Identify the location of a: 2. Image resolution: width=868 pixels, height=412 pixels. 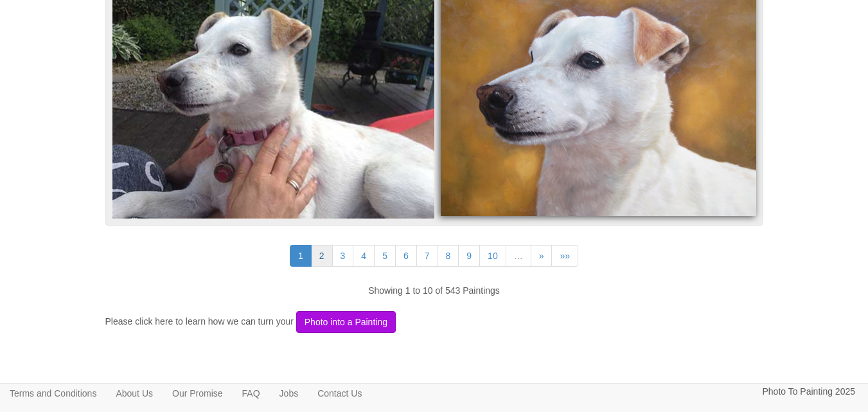
(322, 256).